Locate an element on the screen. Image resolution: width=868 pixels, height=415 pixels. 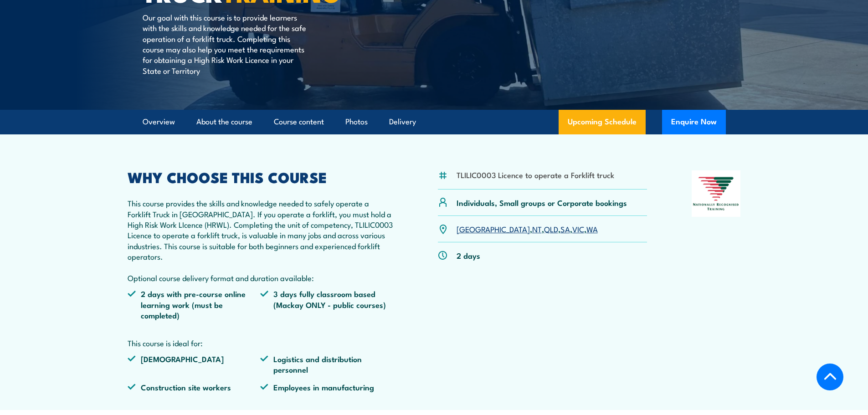
a: Delivery is located at coordinates (402, 122).